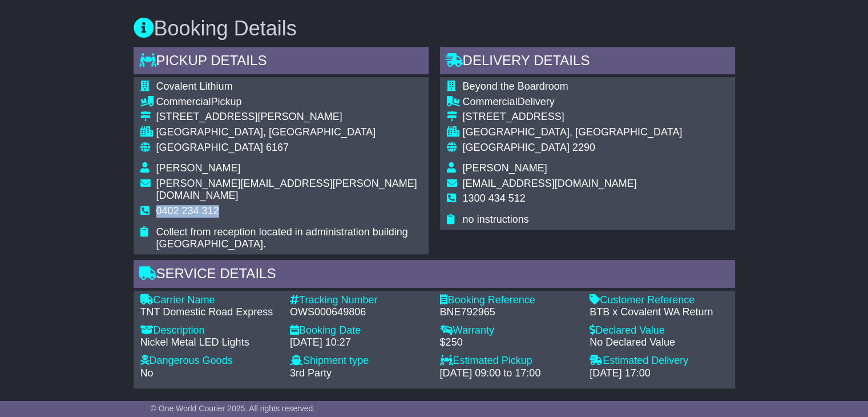 The width and height of the screenshot is (868, 417). I want to click on span: 6167, so click(278, 147).